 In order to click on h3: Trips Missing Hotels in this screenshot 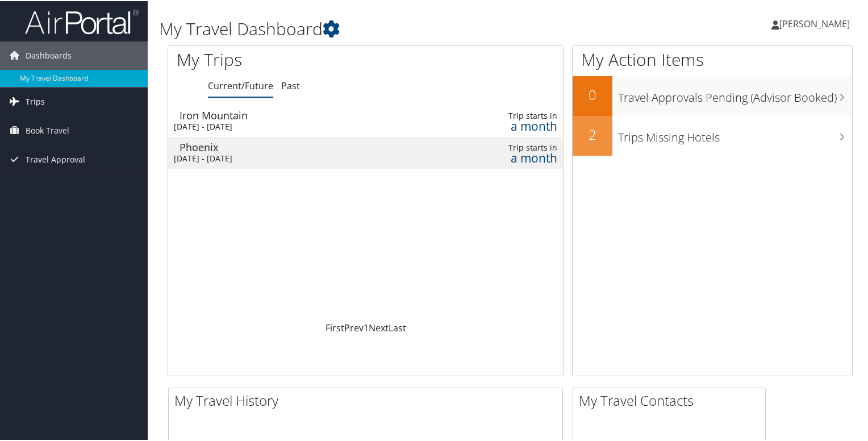, I will do `click(735, 134)`.